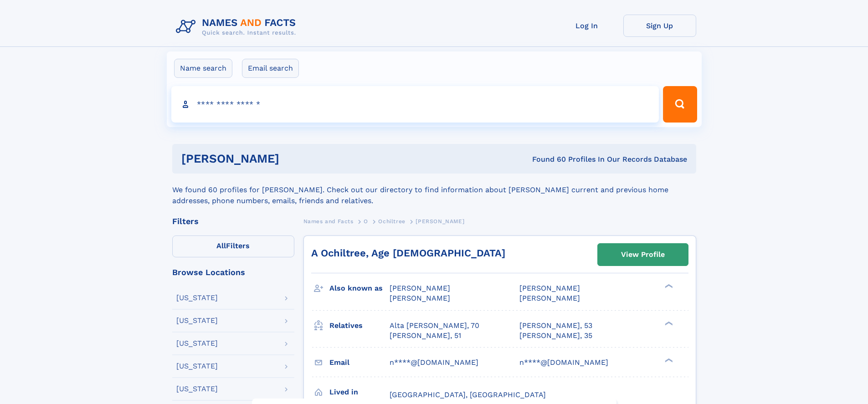 This screenshot has width=868, height=404. I want to click on div: View Profile, so click(643, 255).